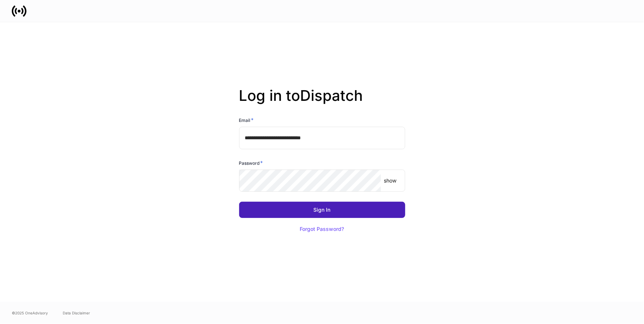 The image size is (644, 324). What do you see at coordinates (322, 102) in the screenshot?
I see `h2: Log in to Dispatch` at bounding box center [322, 102].